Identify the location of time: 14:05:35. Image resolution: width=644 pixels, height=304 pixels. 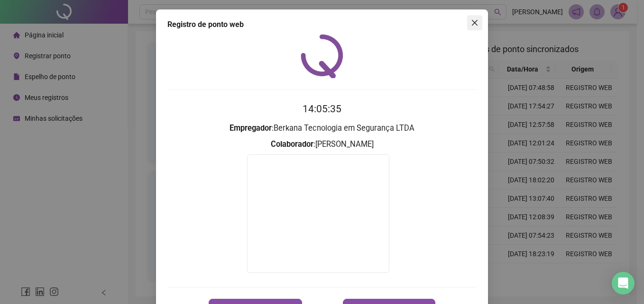
(322, 109).